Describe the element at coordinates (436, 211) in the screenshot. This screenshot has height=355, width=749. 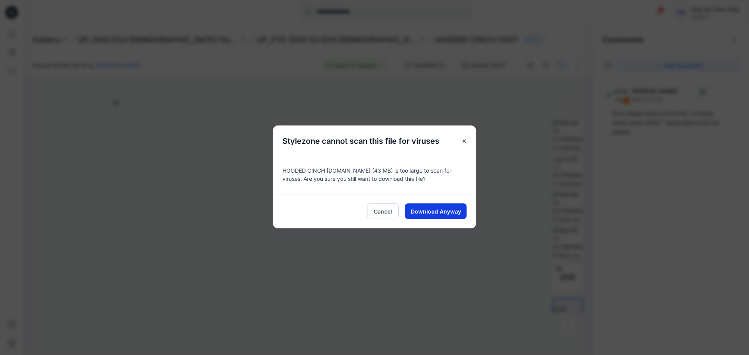
I see `button: Download Anyway` at that location.